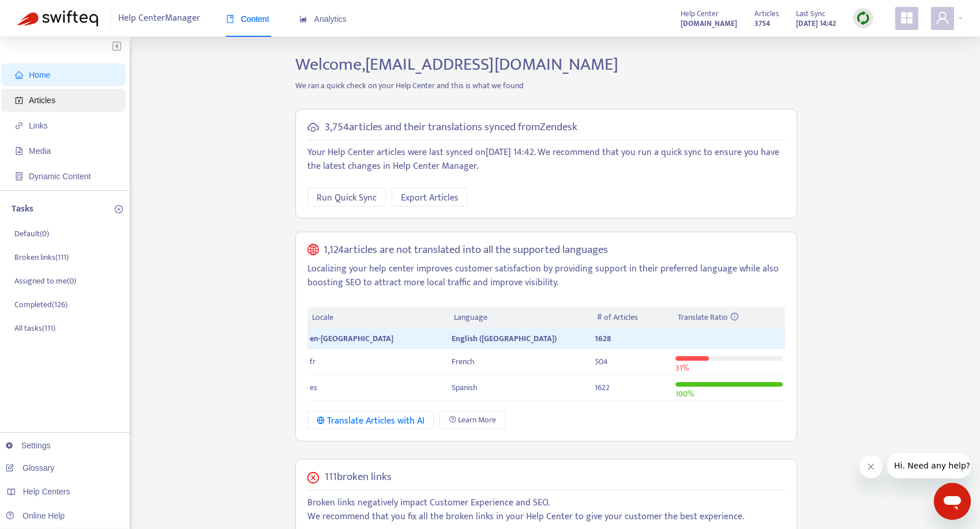 The height and width of the screenshot is (529, 980). What do you see at coordinates (430, 198) in the screenshot?
I see `span: Export Articles` at bounding box center [430, 198].